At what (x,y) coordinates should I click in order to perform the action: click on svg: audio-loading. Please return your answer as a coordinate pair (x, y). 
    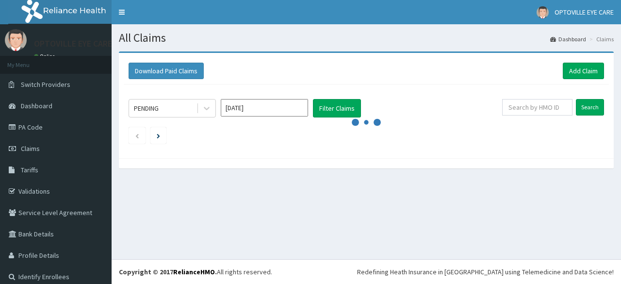
    Looking at the image, I should click on (366, 122).